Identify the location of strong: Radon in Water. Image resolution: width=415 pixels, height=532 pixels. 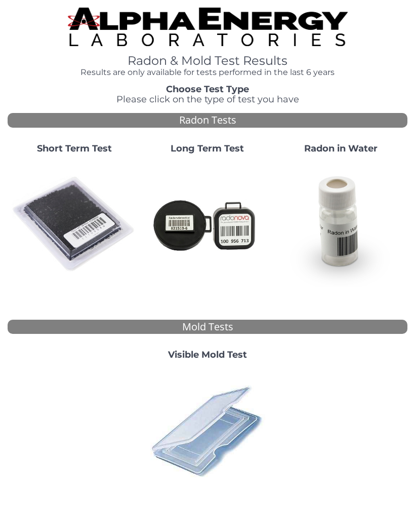
(341, 148).